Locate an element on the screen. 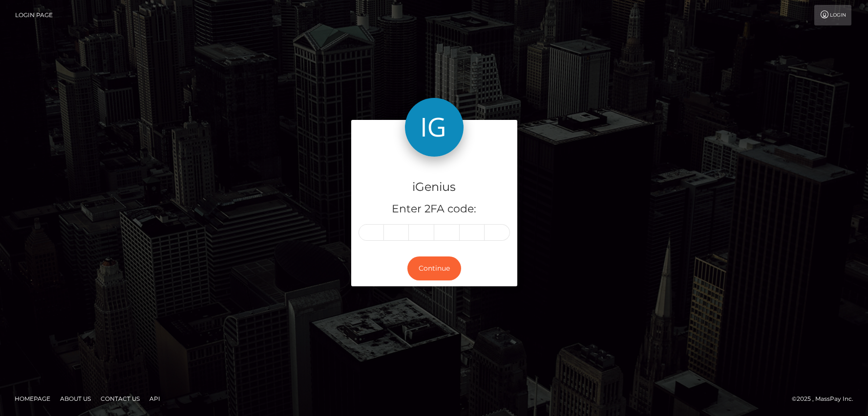 The width and height of the screenshot is (868, 416). div: © 2025 , MassPay Inc. is located at coordinates (826, 399).